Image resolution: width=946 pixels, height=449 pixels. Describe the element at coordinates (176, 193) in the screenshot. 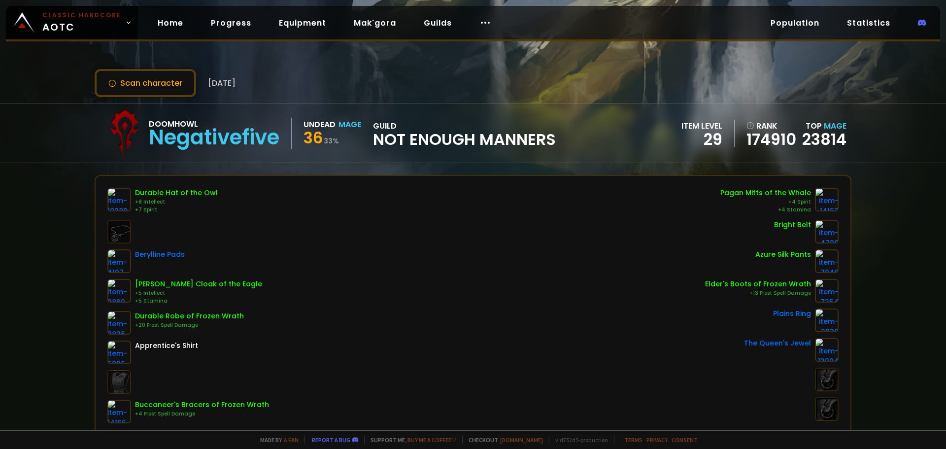

I see `div: Durable Hat of the Owl` at that location.